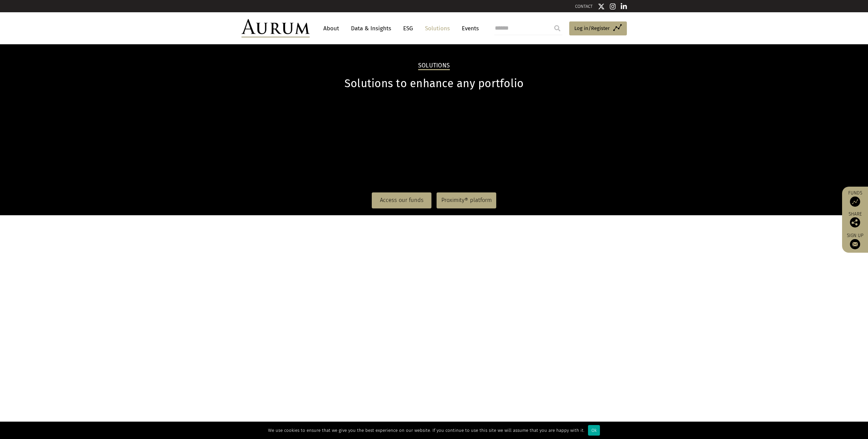  Describe the element at coordinates (855, 219) in the screenshot. I see `div: Share` at that location.